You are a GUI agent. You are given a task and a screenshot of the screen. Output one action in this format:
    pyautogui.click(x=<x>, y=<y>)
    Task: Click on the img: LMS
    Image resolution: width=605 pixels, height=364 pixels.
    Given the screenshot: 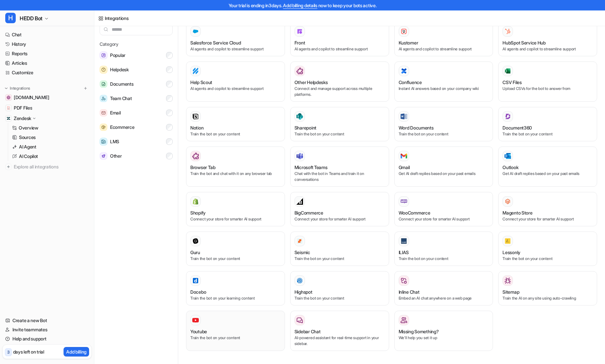 What is the action you would take?
    pyautogui.click(x=104, y=142)
    